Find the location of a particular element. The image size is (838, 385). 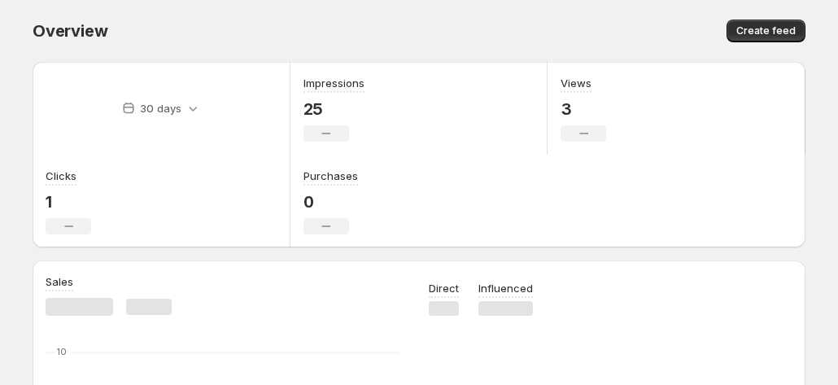

span: Create feed is located at coordinates (765, 31).